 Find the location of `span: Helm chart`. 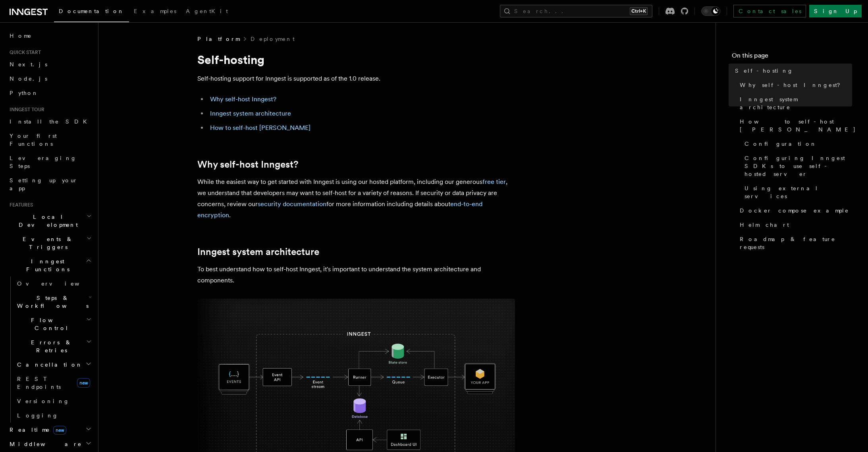

span: Helm chart is located at coordinates (765, 225).